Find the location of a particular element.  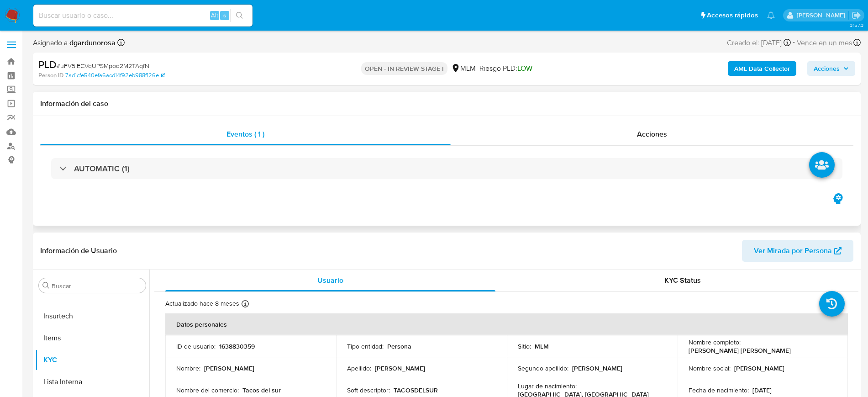

div: MLM is located at coordinates (463, 69).